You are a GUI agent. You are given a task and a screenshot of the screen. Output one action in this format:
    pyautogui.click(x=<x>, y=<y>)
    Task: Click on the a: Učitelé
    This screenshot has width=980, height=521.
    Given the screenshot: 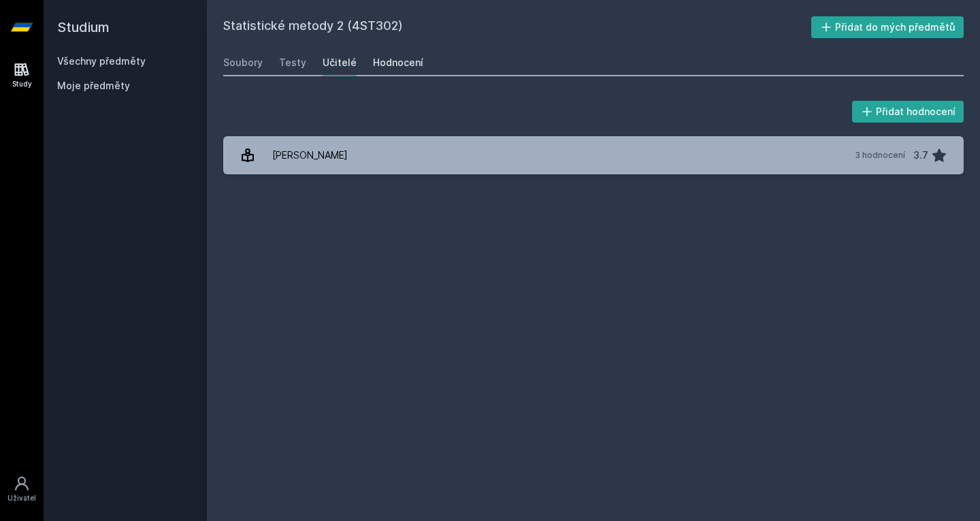 What is the action you would take?
    pyautogui.click(x=340, y=63)
    